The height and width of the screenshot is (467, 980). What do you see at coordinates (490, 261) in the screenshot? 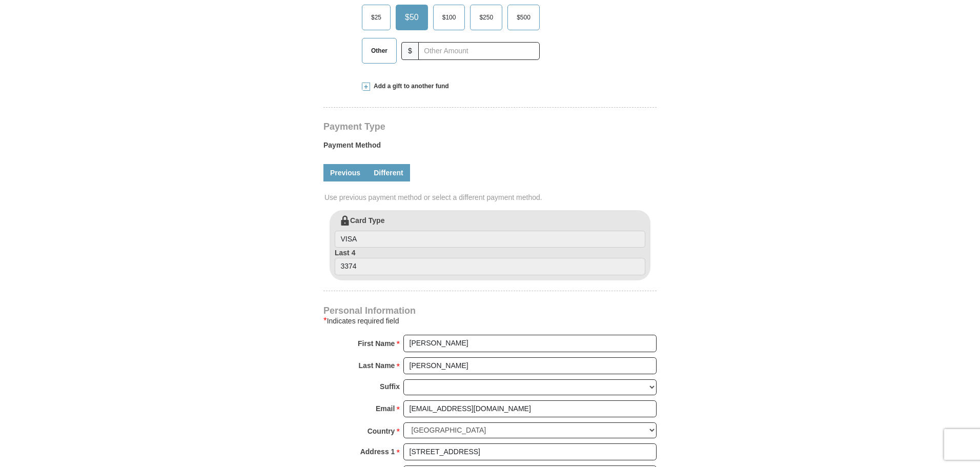
I see `label: Last 4` at bounding box center [490, 261].